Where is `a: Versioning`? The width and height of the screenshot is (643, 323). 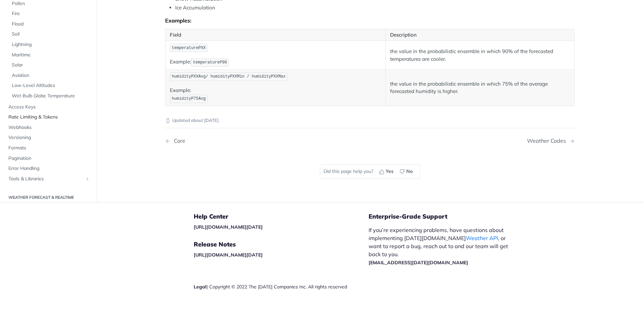
a: Versioning is located at coordinates (48, 138).